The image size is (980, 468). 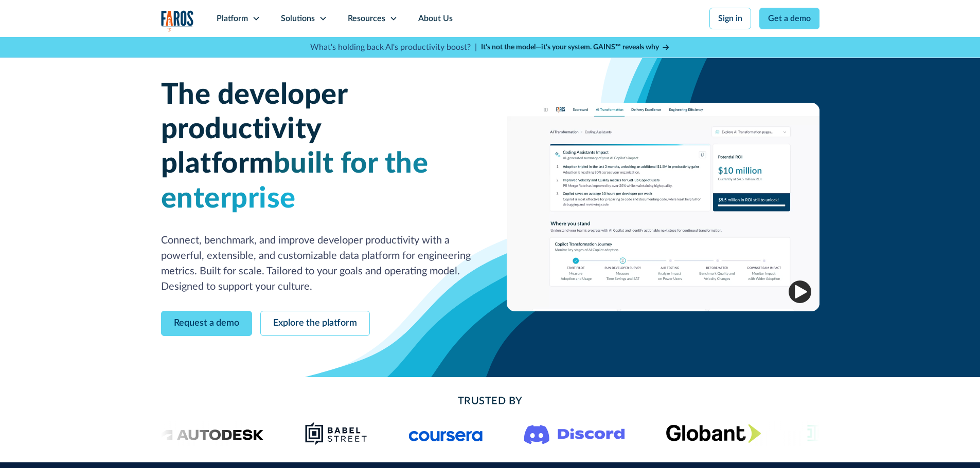 I want to click on p: What's holding back AI's productivity boost? |, so click(x=393, y=47).